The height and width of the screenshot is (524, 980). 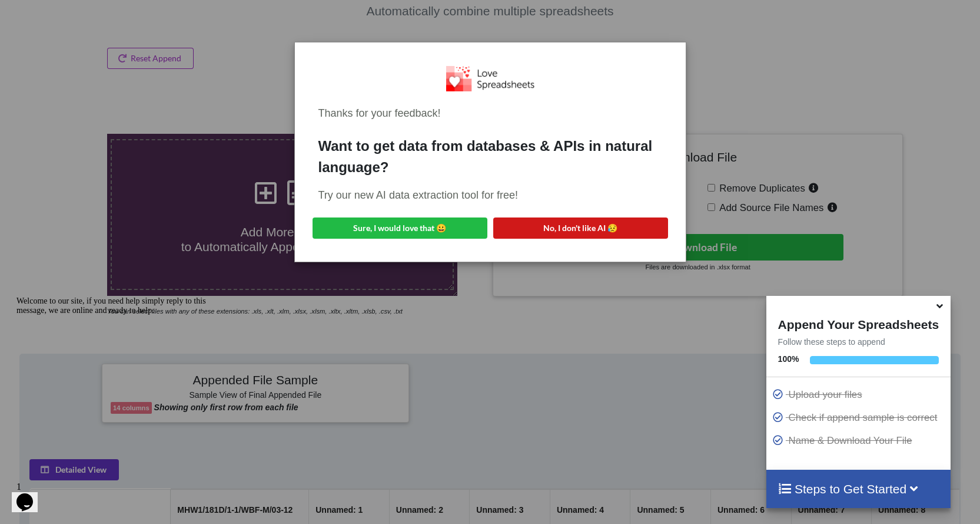 I want to click on span: 1, so click(x=7, y=10).